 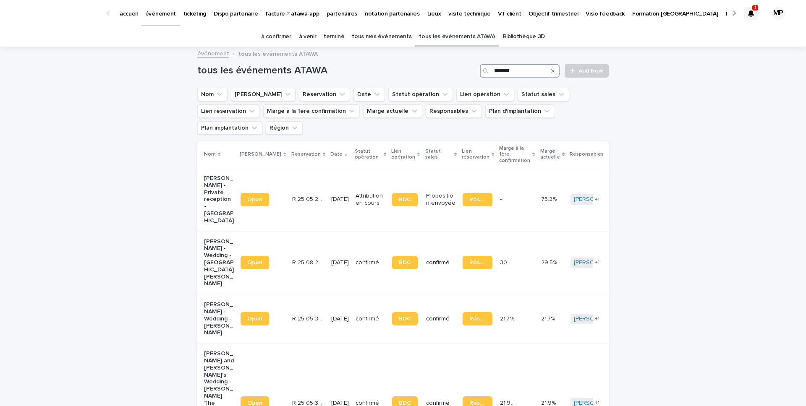 I want to click on a: tous les événements ATAWA, so click(x=457, y=37).